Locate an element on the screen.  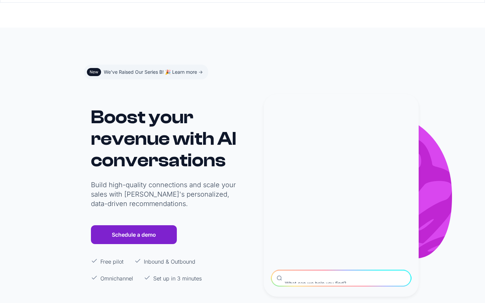
a: Schedule a demo is located at coordinates (134, 235).